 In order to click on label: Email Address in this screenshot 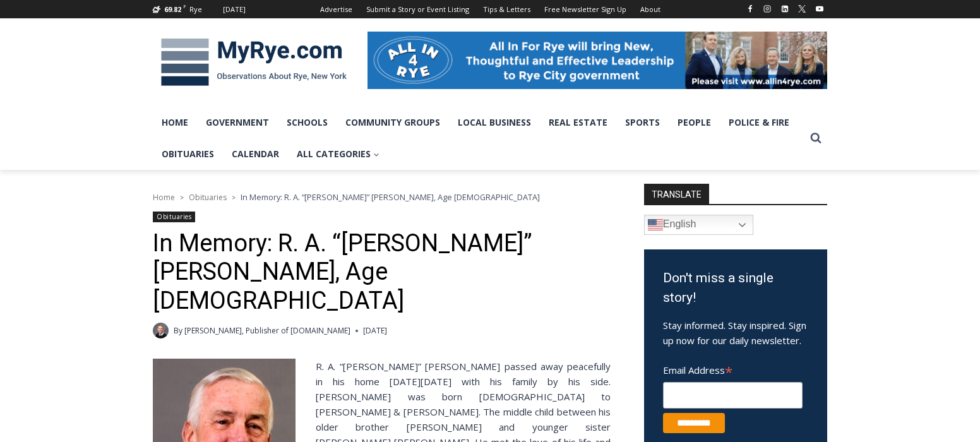, I will do `click(733, 369)`.